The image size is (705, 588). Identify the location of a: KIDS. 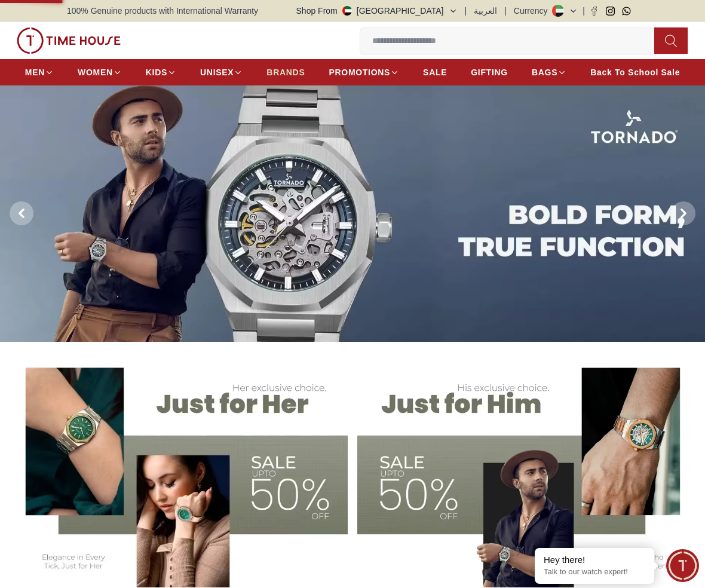
(161, 72).